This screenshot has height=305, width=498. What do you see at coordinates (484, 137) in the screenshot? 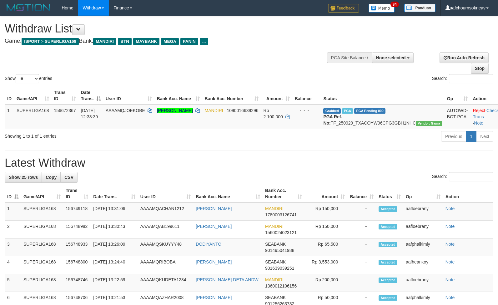
I see `a: Next` at bounding box center [484, 137].